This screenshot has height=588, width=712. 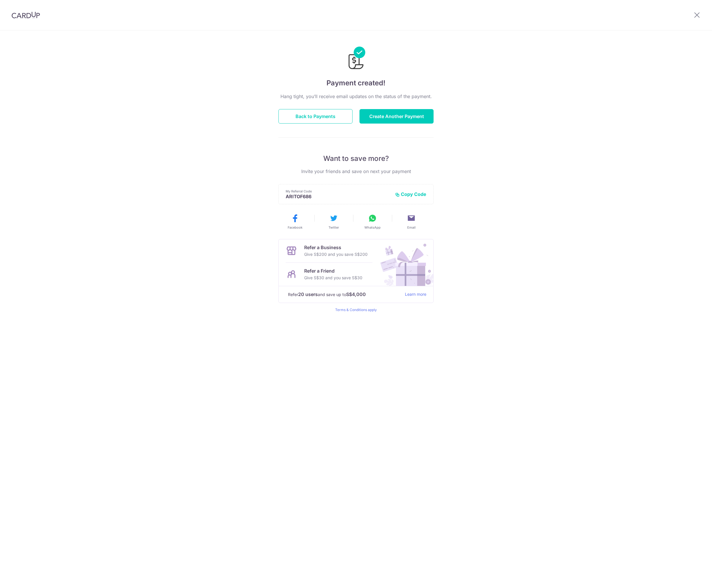 What do you see at coordinates (411, 222) in the screenshot?
I see `button: Email` at bounding box center [411, 222].